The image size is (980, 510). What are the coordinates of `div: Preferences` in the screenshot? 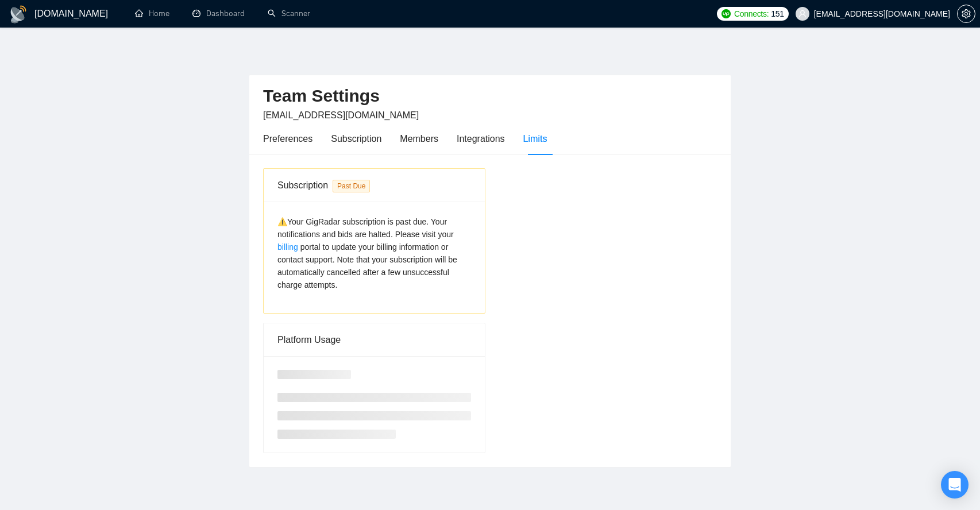 It's located at (288, 138).